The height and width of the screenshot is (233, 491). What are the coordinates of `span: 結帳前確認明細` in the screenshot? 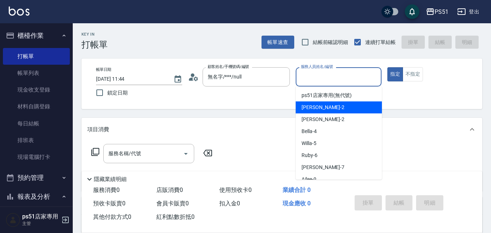 It's located at (330, 42).